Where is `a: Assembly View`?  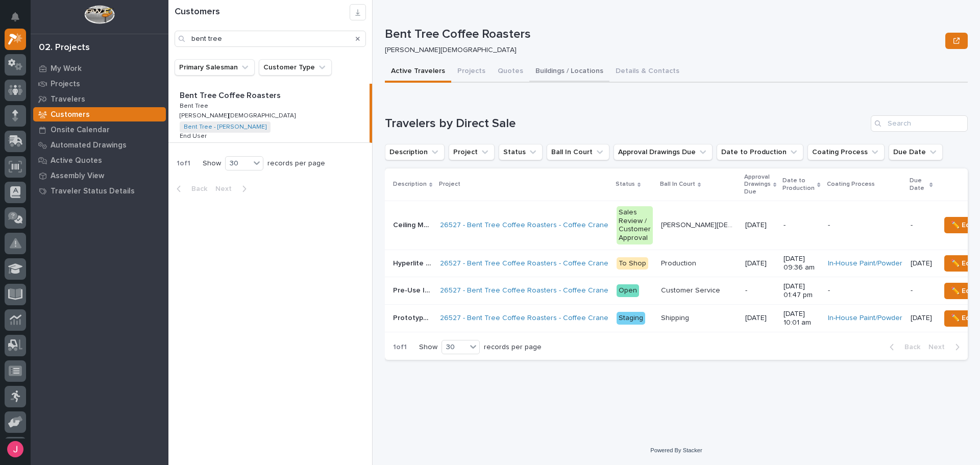 a: Assembly View is located at coordinates (99, 176).